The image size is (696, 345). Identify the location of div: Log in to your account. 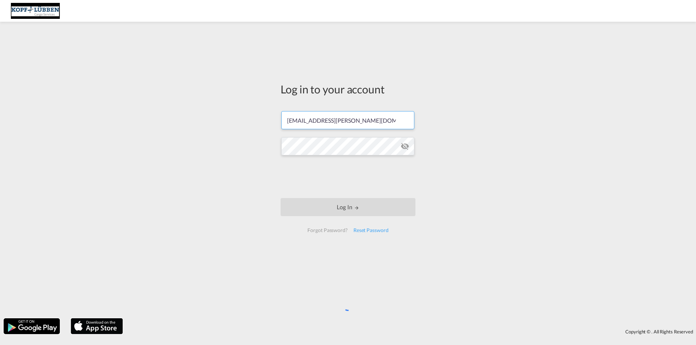
(348, 89).